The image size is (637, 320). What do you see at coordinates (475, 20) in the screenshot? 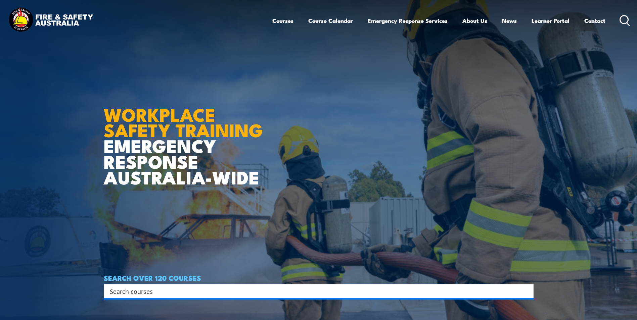
I see `a: About Us` at bounding box center [475, 20].